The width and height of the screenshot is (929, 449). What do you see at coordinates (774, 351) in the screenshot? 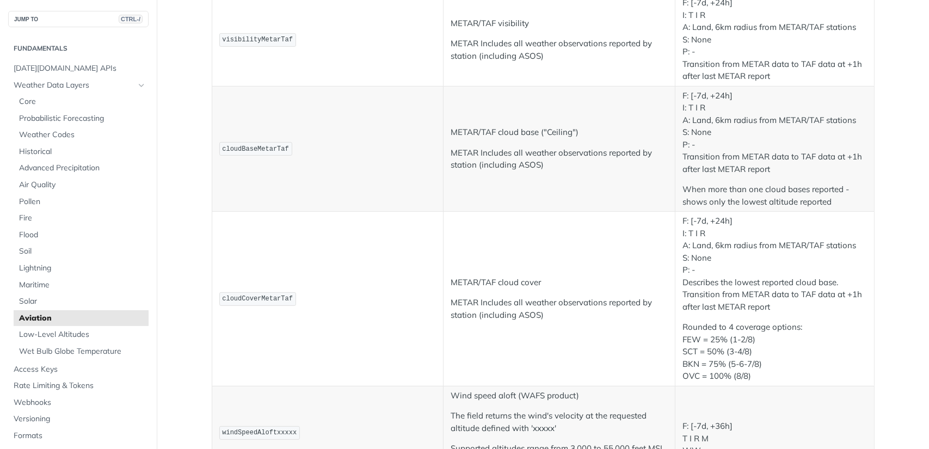
I see `p: Rounded to 4 coverage options: FEW = 25% (1-2/8) SCT = 50% (3-4/8) BKN = 75% (5-6-7/8) OVC = 100%...` at bounding box center [774, 351].